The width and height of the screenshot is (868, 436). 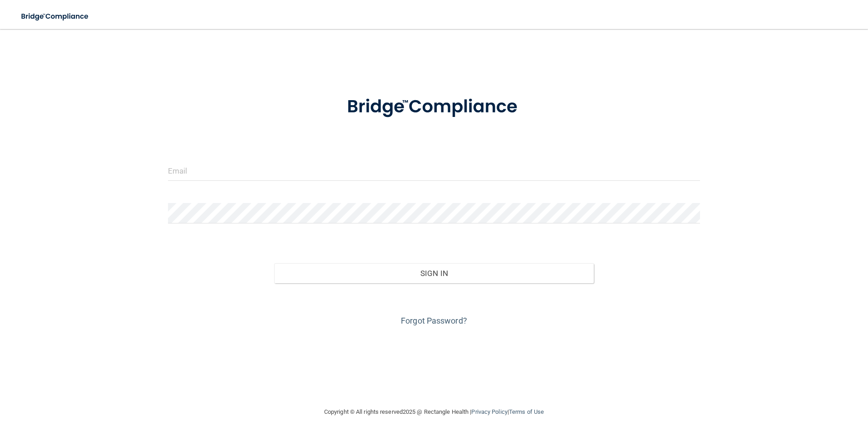 What do you see at coordinates (434, 321) in the screenshot?
I see `a: Forgot Password?` at bounding box center [434, 321].